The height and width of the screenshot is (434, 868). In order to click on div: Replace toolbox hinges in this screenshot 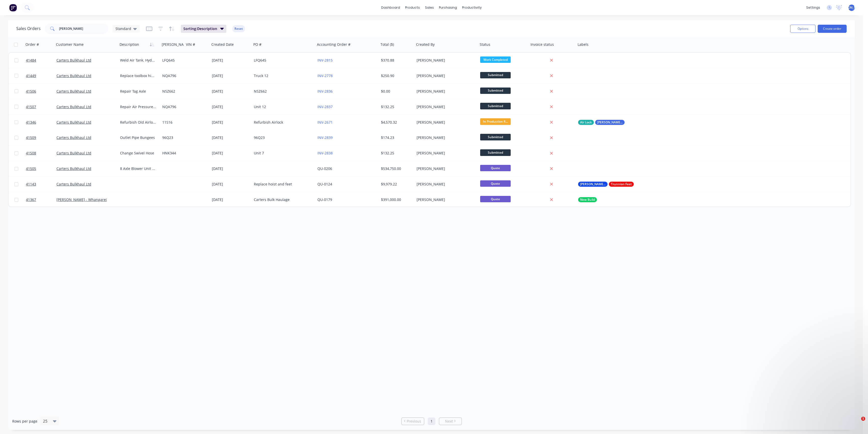, I will do `click(138, 76)`.